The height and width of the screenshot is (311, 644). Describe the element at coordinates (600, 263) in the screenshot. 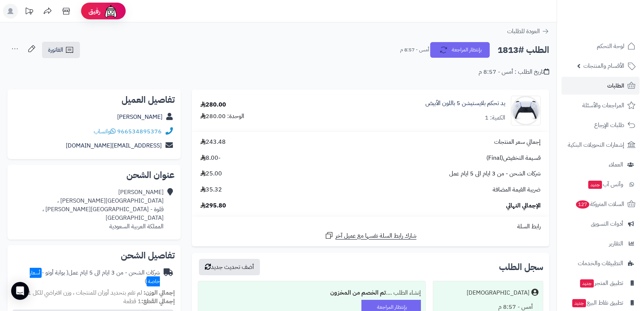

I see `span: التطبيقات والخدمات` at that location.